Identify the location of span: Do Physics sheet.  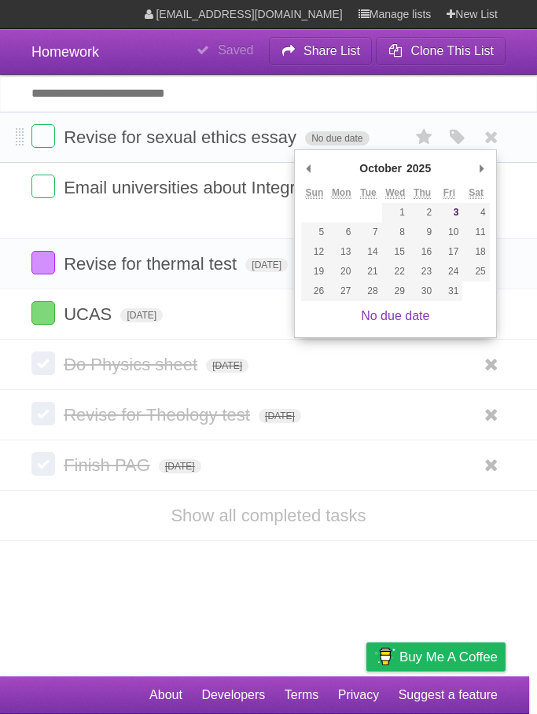
(132, 364).